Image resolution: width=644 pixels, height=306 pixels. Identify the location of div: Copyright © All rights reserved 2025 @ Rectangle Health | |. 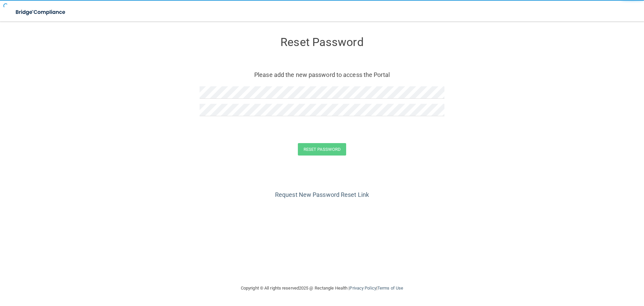
(322, 288).